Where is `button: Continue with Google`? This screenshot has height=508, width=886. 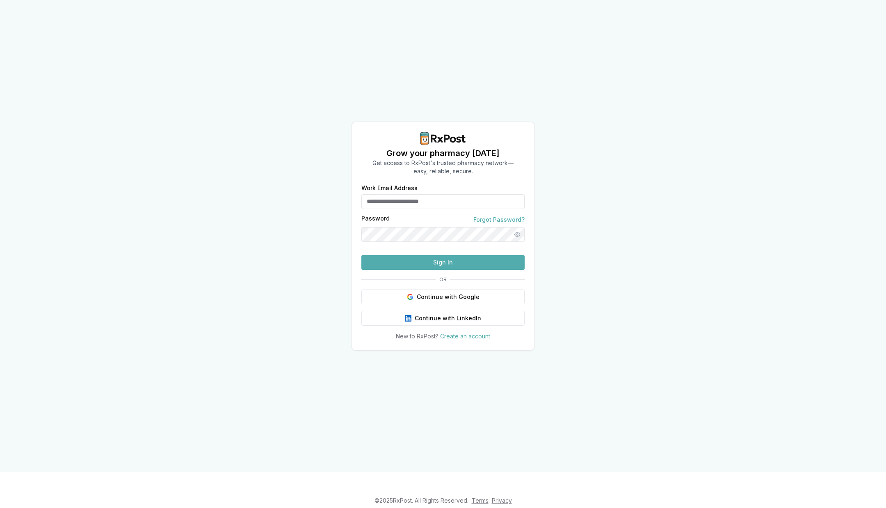 button: Continue with Google is located at coordinates (443, 297).